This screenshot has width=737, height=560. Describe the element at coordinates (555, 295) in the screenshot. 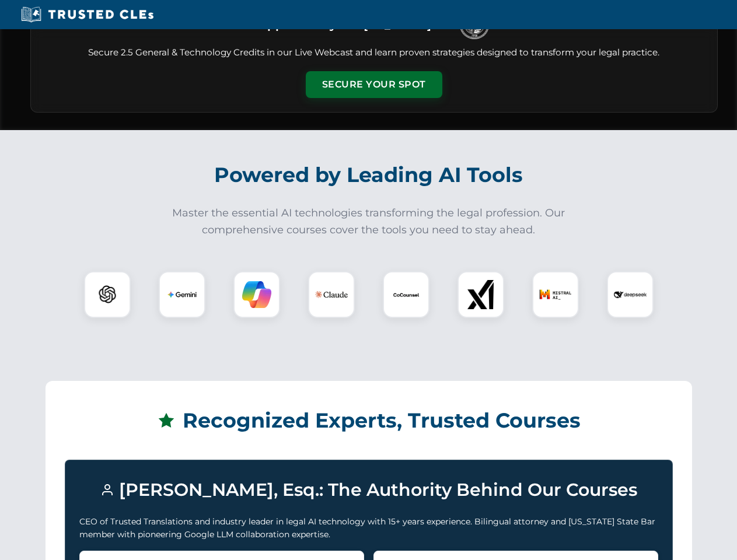

I see `div: Mistral AI` at that location.